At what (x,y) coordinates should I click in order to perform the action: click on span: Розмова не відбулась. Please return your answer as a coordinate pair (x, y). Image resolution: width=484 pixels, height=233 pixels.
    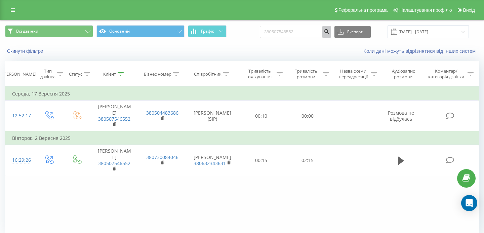
    Looking at the image, I should click on (401, 116).